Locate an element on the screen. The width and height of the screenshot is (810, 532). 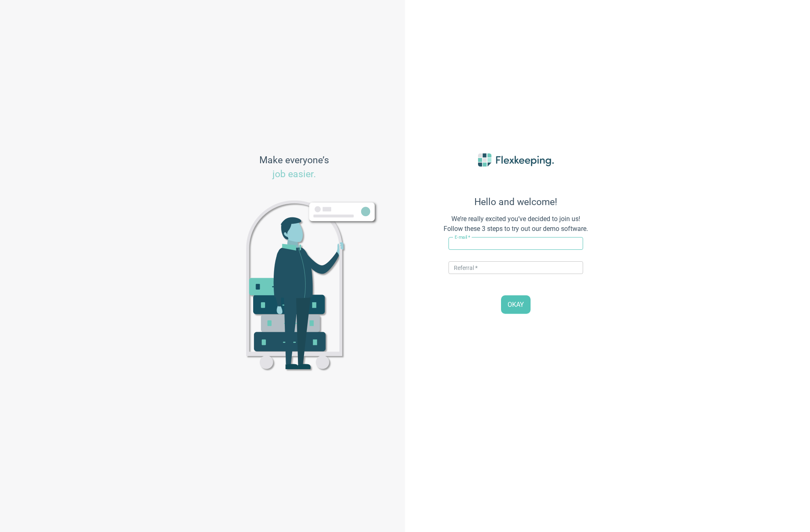
span: OKAY is located at coordinates (515, 305).